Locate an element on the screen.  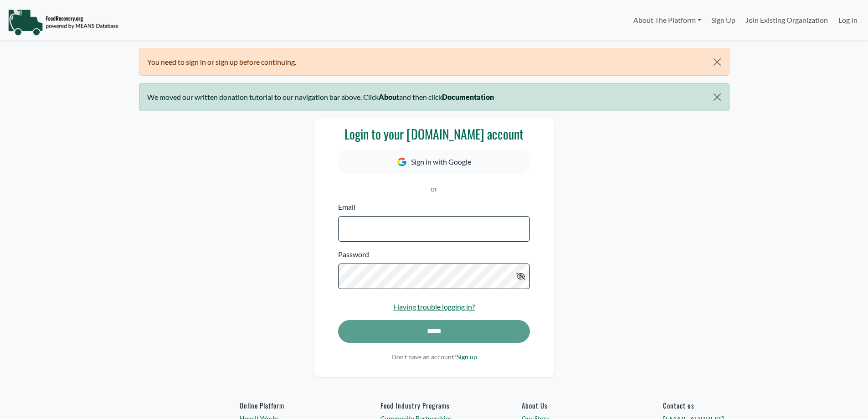
a: Having trouble logging in? is located at coordinates (434, 307).